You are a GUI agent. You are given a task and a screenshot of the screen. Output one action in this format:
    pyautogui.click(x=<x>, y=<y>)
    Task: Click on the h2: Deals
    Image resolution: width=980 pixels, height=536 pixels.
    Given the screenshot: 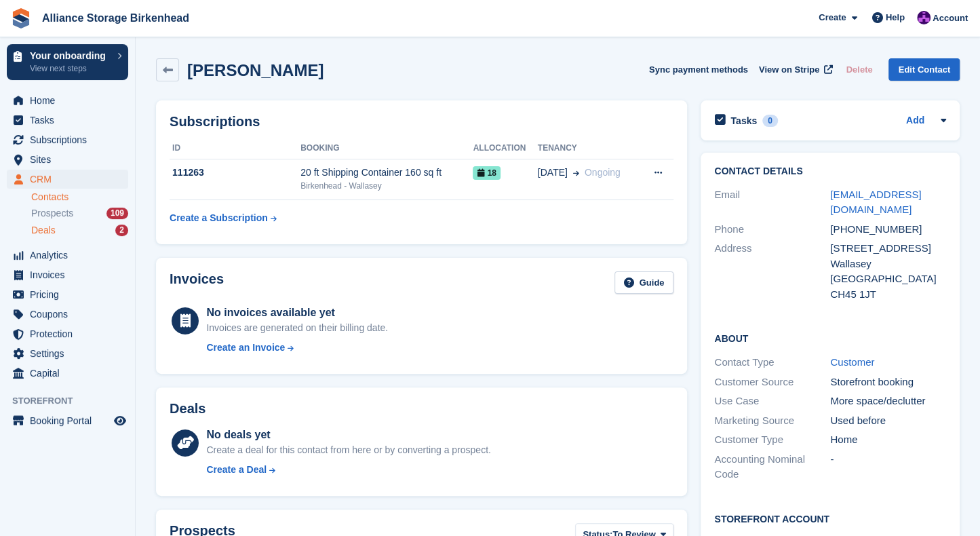 What is the action you would take?
    pyautogui.click(x=187, y=408)
    